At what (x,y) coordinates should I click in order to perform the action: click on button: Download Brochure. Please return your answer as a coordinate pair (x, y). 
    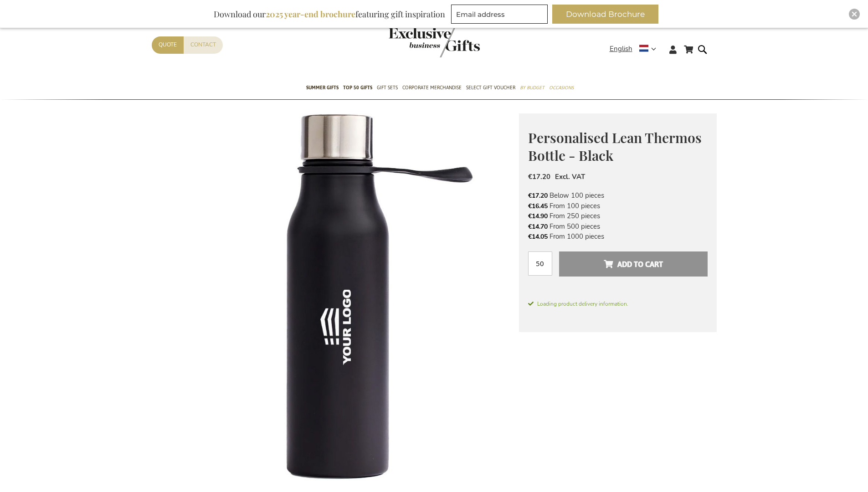
    Looking at the image, I should click on (605, 14).